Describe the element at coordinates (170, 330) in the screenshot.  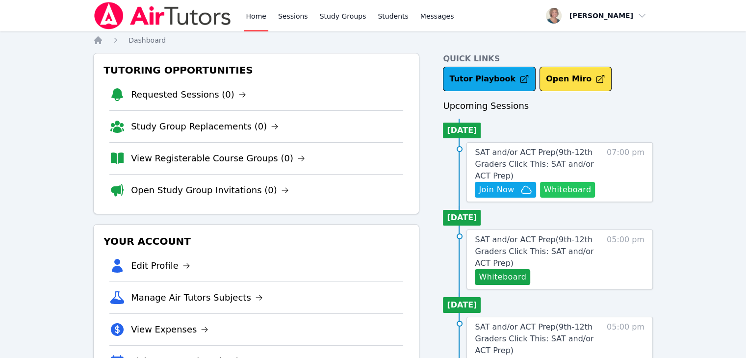
I see `a: View Expenses` at that location.